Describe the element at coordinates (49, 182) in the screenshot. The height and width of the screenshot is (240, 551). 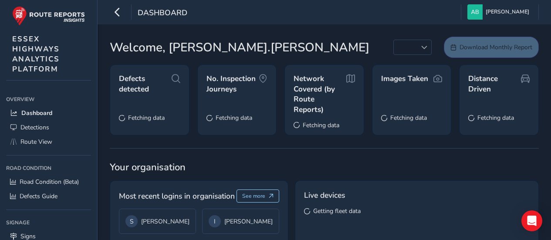
I see `span: Road Condition (Beta)` at that location.